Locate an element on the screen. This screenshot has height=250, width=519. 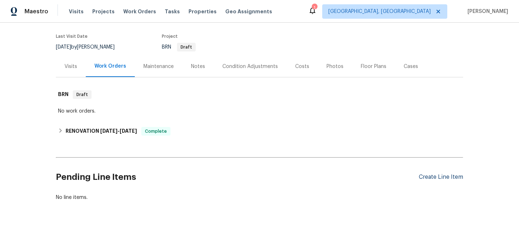
div: Condition Adjustments is located at coordinates (250, 67).